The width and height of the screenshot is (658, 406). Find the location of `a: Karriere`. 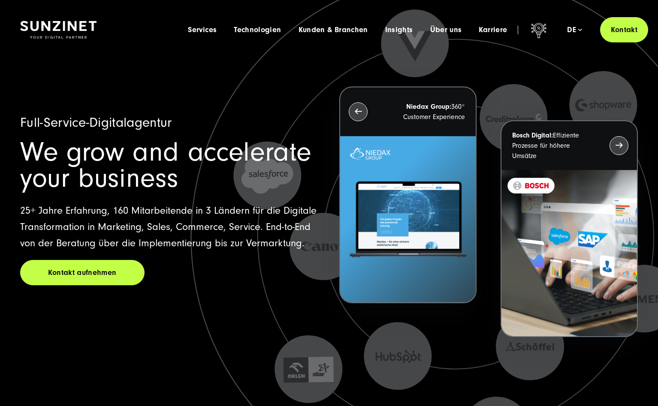

a: Karriere is located at coordinates (493, 30).